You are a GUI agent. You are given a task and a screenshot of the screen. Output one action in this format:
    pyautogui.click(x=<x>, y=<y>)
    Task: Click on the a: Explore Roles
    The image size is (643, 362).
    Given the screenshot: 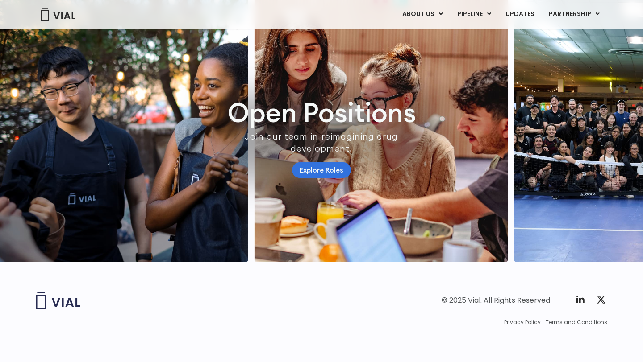 What is the action you would take?
    pyautogui.click(x=321, y=170)
    